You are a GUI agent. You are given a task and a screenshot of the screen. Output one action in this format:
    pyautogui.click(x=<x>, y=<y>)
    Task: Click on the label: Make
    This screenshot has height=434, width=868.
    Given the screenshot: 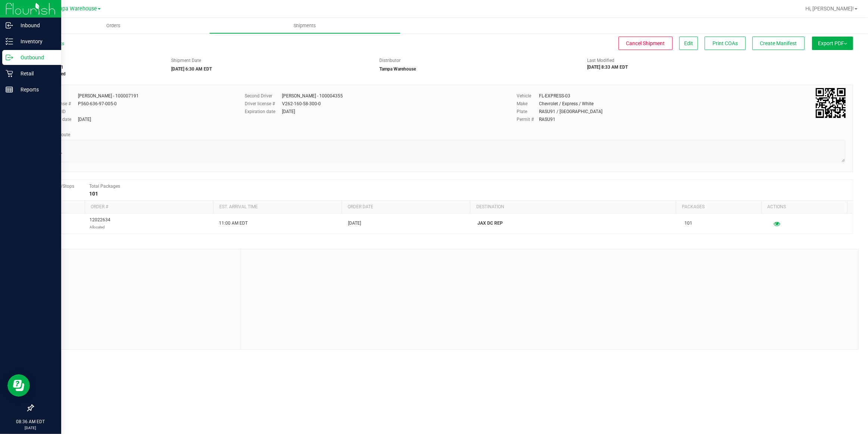 What is the action you would take?
    pyautogui.click(x=528, y=104)
    